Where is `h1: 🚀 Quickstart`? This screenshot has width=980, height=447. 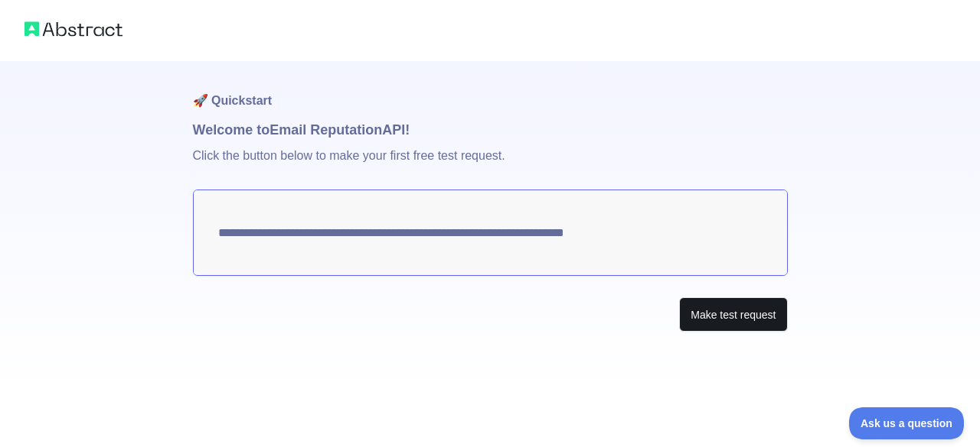 h1: 🚀 Quickstart is located at coordinates (490, 91).